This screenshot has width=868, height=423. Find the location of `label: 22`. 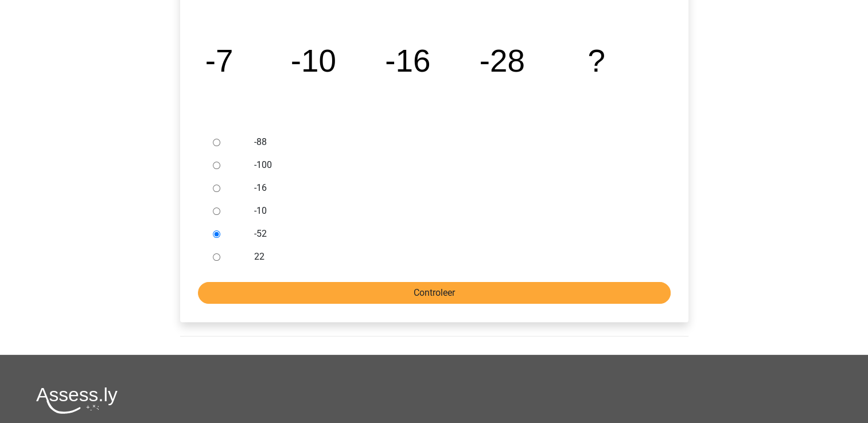

label: 22 is located at coordinates (453, 257).